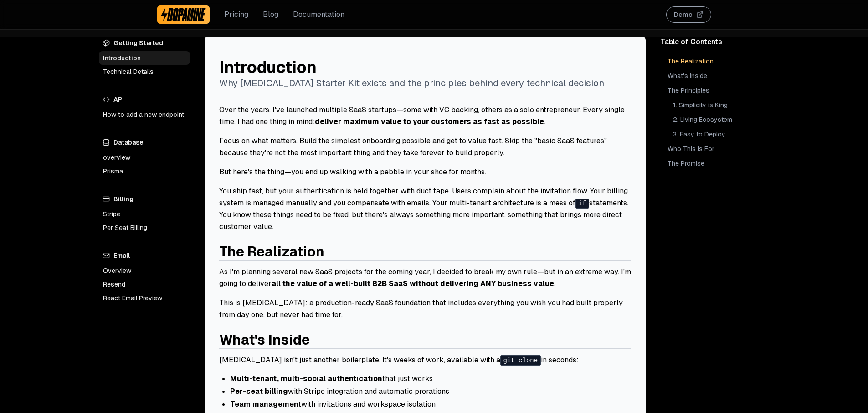 Image resolution: width=868 pixels, height=413 pixels. Describe the element at coordinates (145, 100) in the screenshot. I see `h4: API` at that location.